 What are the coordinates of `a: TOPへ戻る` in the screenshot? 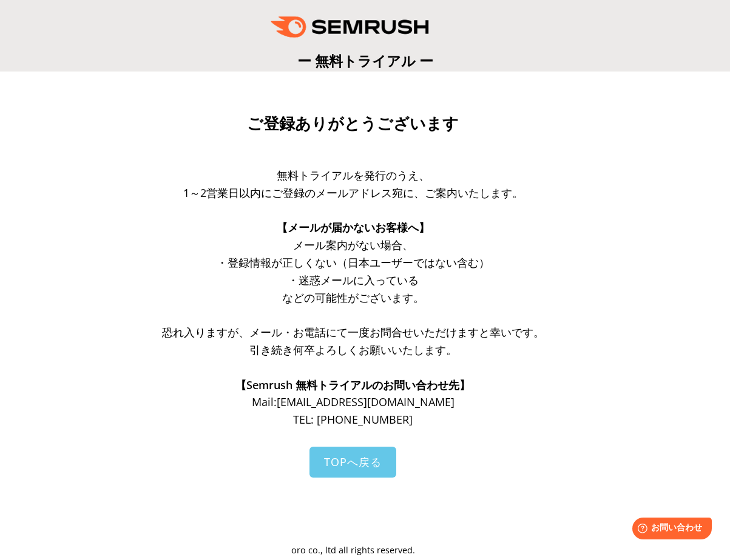 It's located at (352, 462).